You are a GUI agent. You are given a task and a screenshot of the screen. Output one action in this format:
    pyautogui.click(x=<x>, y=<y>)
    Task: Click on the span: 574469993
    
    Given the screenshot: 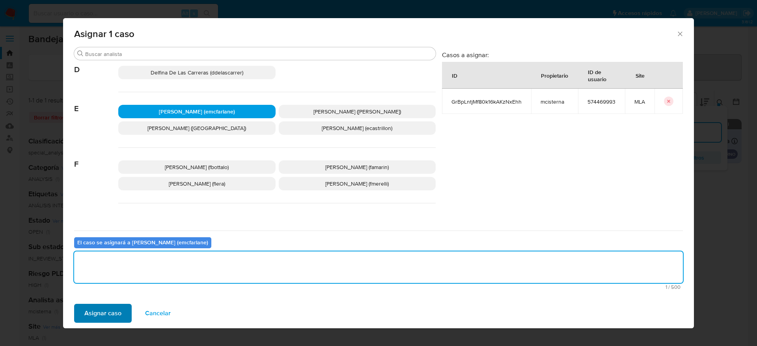 What is the action you would take?
    pyautogui.click(x=601, y=102)
    